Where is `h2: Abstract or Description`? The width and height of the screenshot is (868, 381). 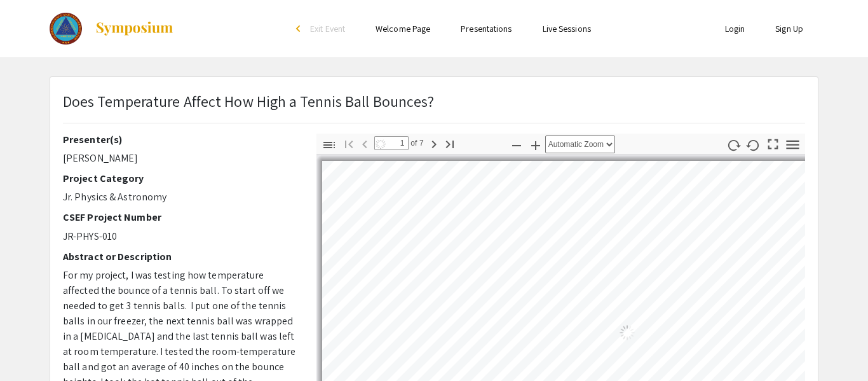 h2: Abstract or Description is located at coordinates (180, 256).